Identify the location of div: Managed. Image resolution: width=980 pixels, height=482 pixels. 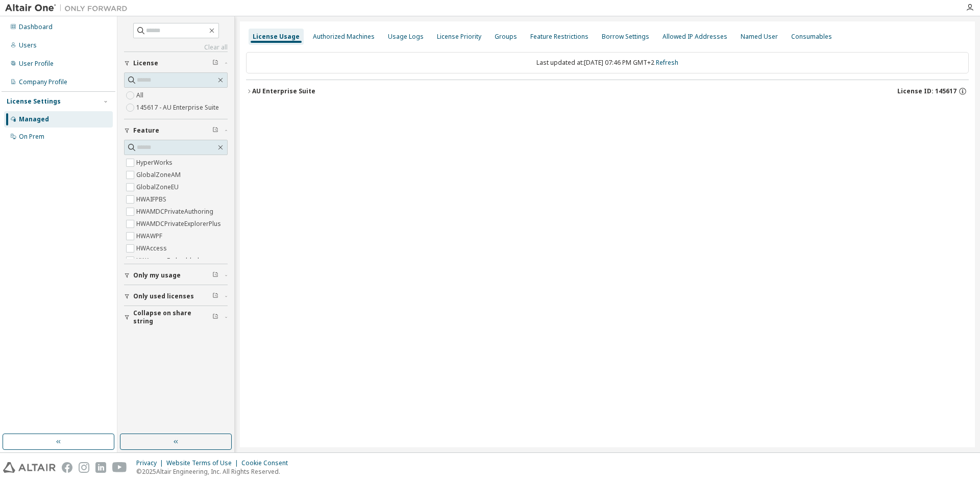
(34, 120).